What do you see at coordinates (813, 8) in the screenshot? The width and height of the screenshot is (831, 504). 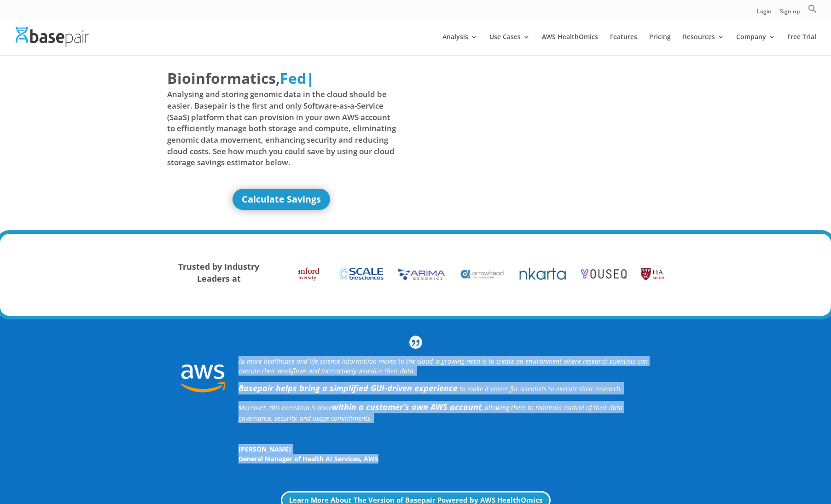 I see `svg: Search` at bounding box center [813, 8].